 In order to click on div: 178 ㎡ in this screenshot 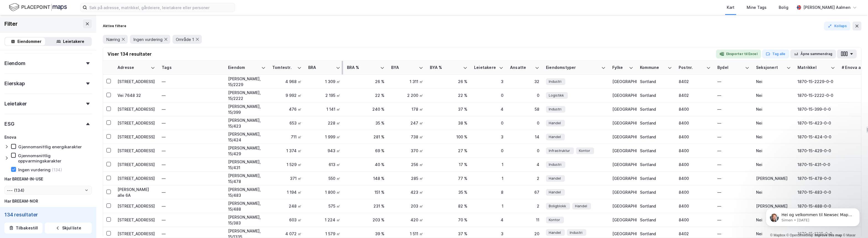, I will do `click(407, 109)`.